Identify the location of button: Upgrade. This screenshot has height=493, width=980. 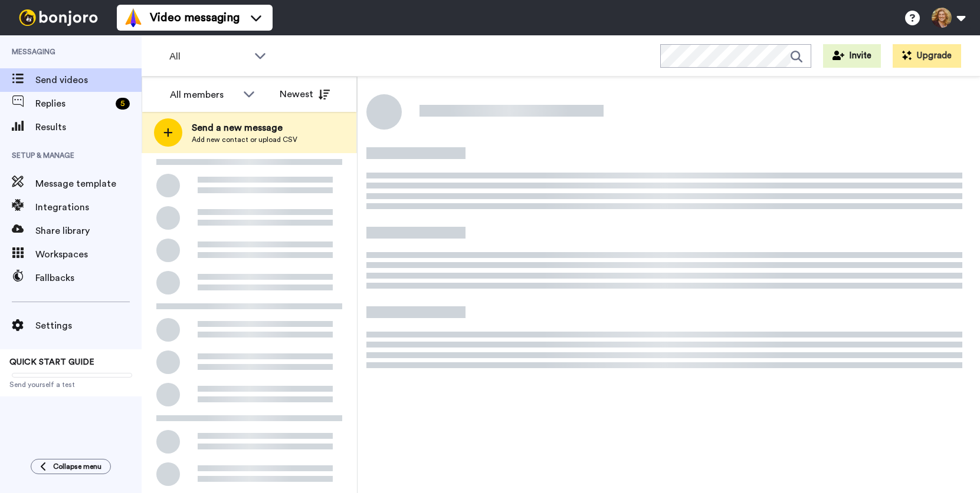
(927, 56).